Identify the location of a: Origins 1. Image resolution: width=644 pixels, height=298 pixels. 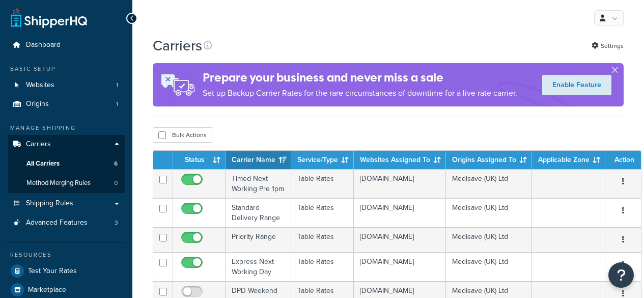
(66, 104).